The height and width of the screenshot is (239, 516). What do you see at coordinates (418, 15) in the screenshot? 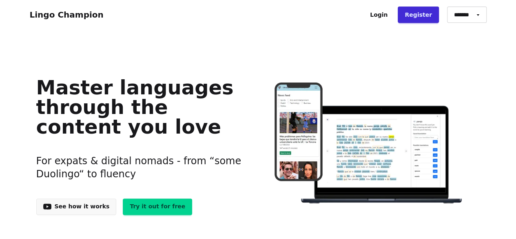
I see `a: Register` at bounding box center [418, 15].